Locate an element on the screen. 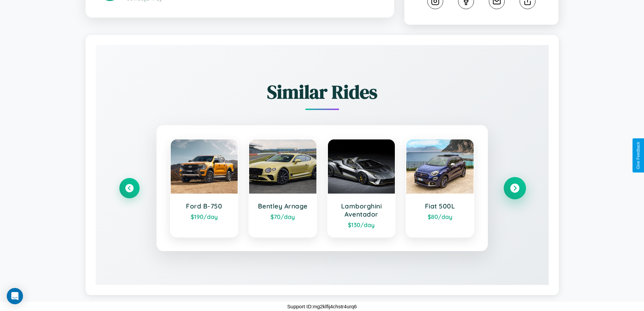 The height and width of the screenshot is (311, 644). h3: Lamborghini Aventador is located at coordinates (361, 210).